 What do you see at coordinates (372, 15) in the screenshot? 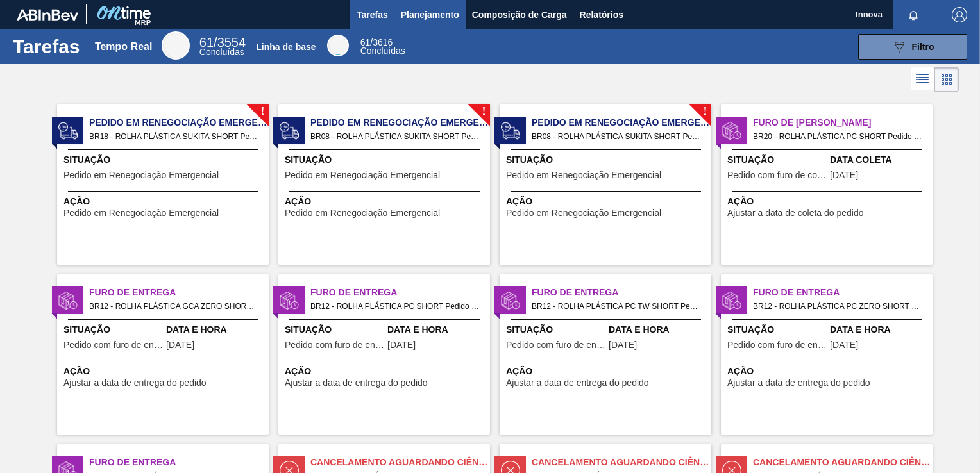
I see `span: Tarefas` at bounding box center [372, 15].